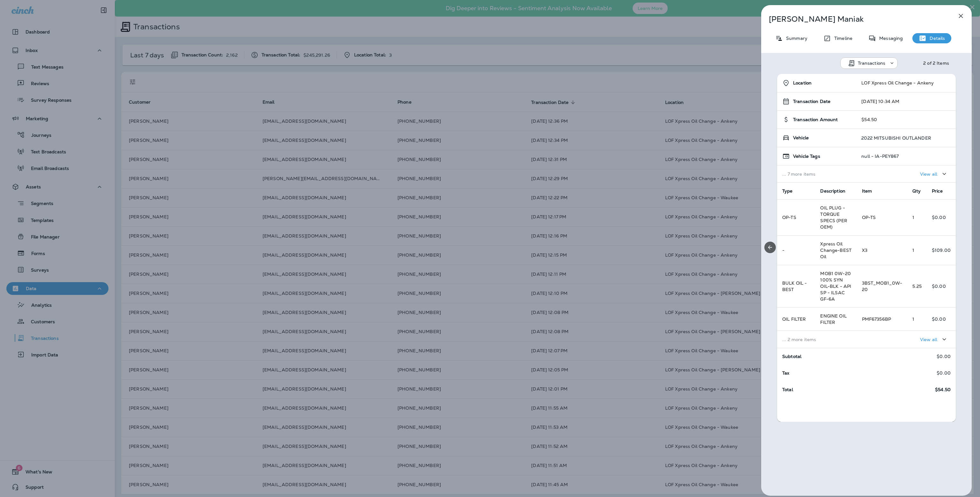 This screenshot has height=497, width=980. What do you see at coordinates (834, 319) in the screenshot?
I see `span: ENGINE OIL FILTER` at bounding box center [834, 319].